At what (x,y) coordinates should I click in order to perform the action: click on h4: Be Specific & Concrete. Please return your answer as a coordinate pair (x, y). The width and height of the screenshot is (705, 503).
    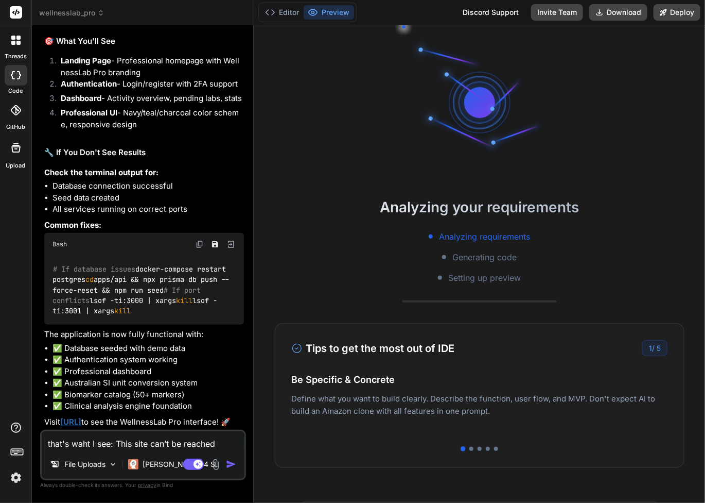
    Looking at the image, I should click on (480, 379).